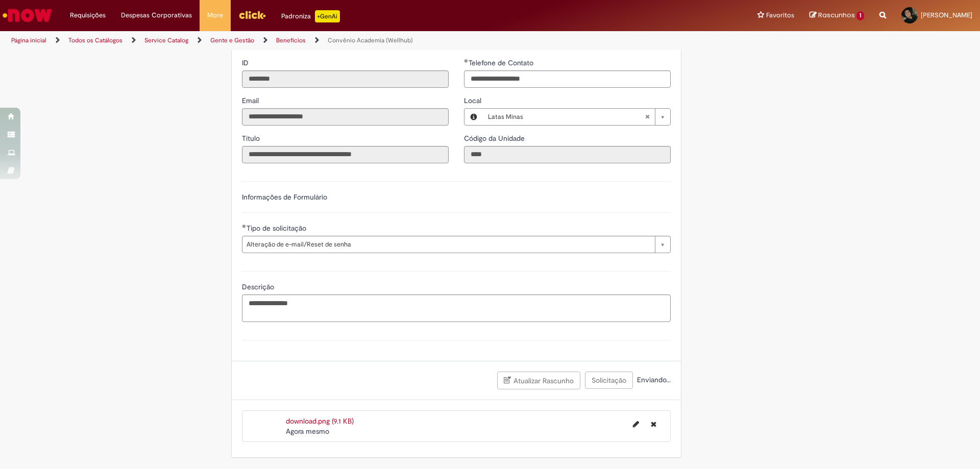 Image resolution: width=980 pixels, height=469 pixels. I want to click on span: Requisições, so click(88, 16).